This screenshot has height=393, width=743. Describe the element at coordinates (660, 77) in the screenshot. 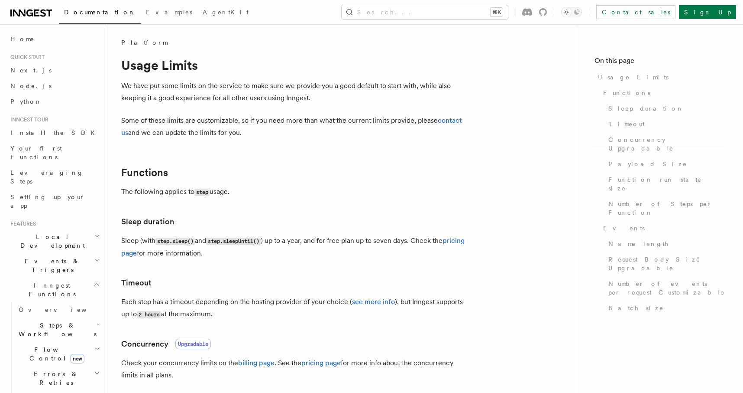

I see `a: Usage Limits` at that location.